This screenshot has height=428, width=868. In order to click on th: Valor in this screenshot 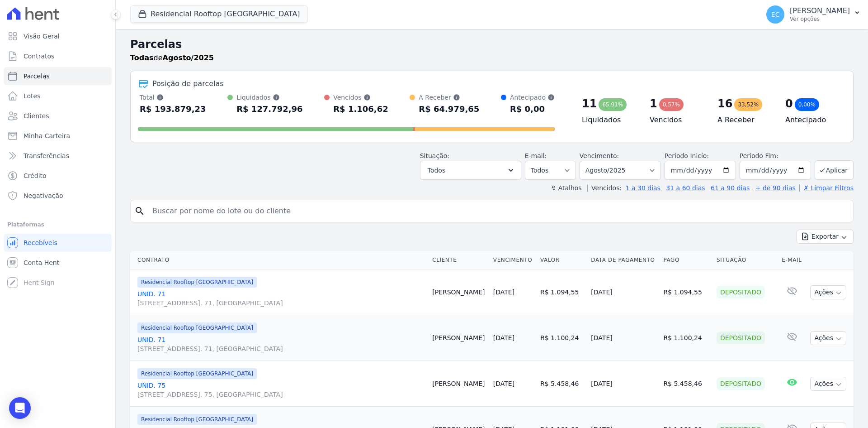, I will do `click(562, 260)`.